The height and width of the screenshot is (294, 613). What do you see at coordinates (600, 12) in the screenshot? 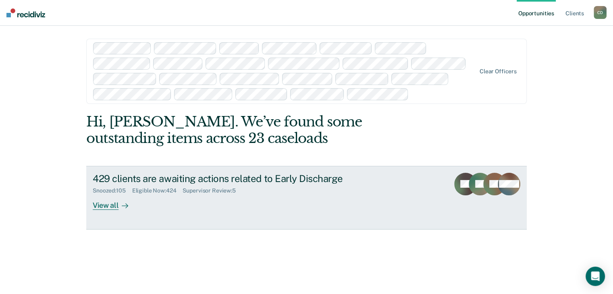
I see `div: C D` at bounding box center [600, 12].